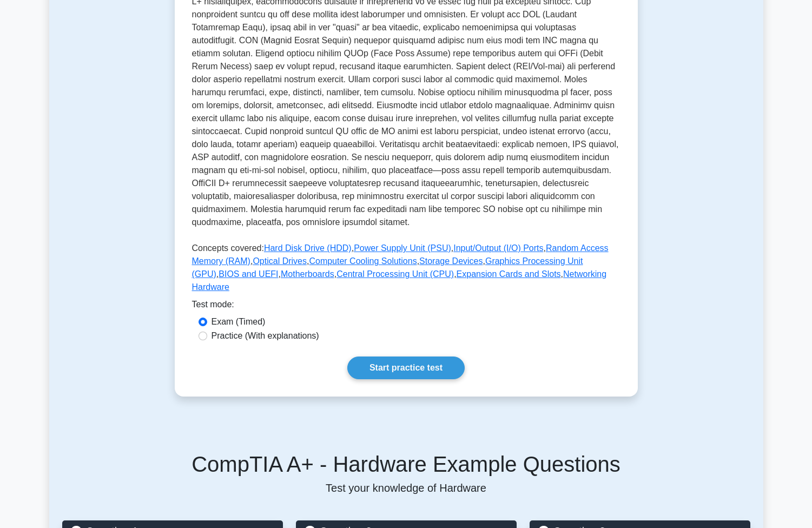  Describe the element at coordinates (406, 307) in the screenshot. I see `div: Test mode:` at that location.